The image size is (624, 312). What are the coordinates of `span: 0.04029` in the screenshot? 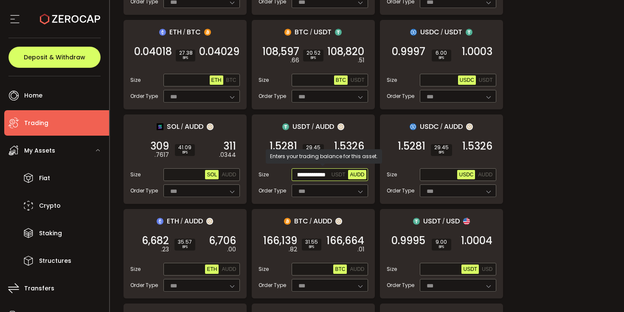 It's located at (219, 52).